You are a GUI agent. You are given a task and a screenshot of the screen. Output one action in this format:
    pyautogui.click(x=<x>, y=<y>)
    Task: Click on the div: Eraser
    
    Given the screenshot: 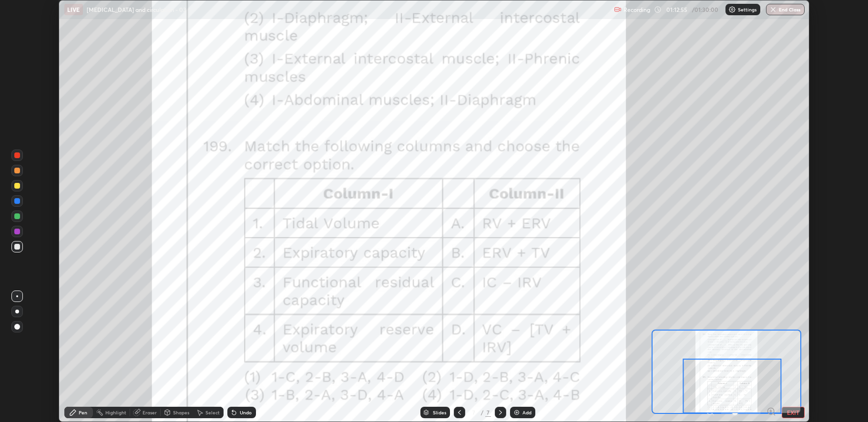 What is the action you would take?
    pyautogui.click(x=149, y=412)
    